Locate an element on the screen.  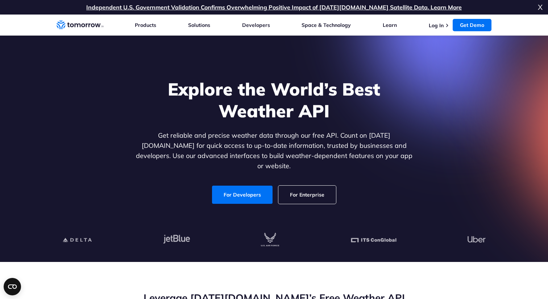
a: Log In is located at coordinates (436, 25).